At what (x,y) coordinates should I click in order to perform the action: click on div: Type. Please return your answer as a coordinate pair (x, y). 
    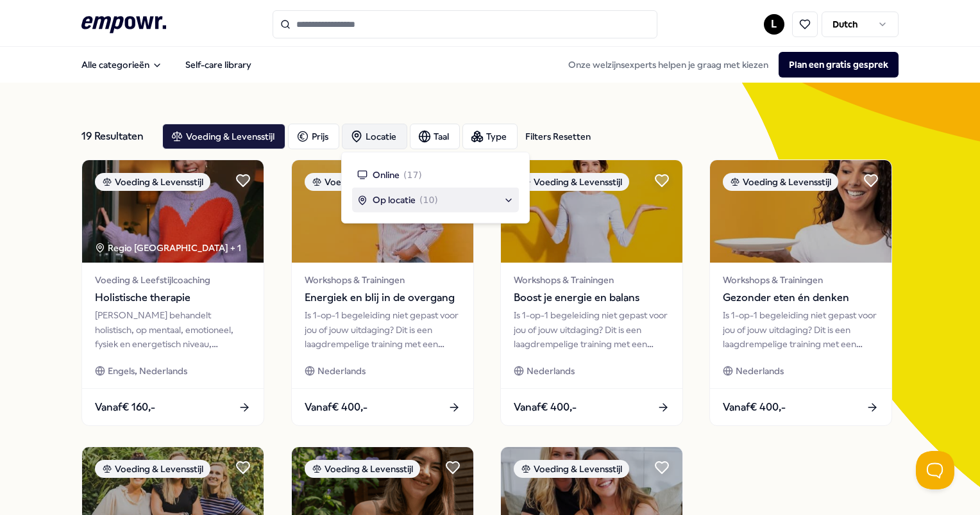
    Looking at the image, I should click on (490, 136).